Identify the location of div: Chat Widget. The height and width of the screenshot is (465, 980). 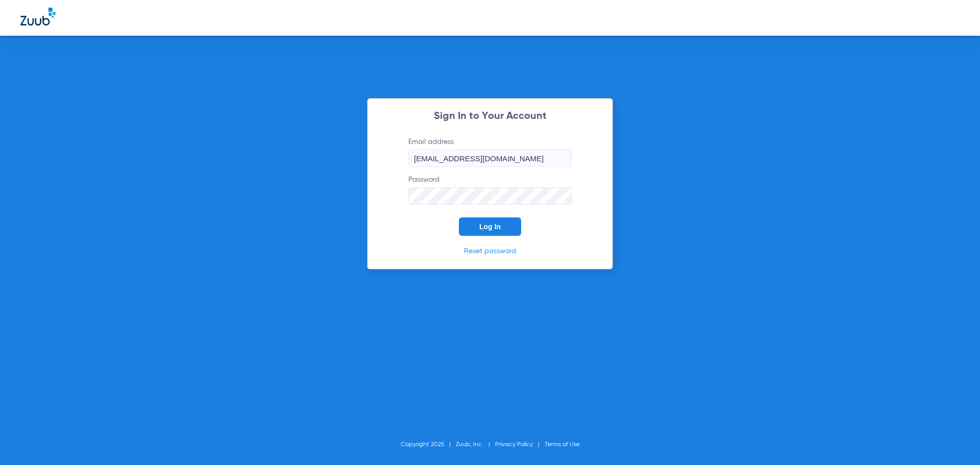
(954, 440).